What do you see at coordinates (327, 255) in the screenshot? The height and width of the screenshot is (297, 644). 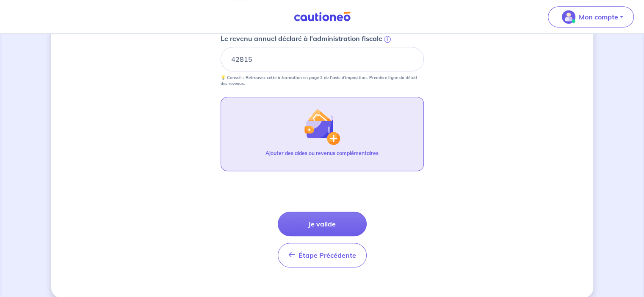 I see `span: Étape Précédente` at bounding box center [327, 255].